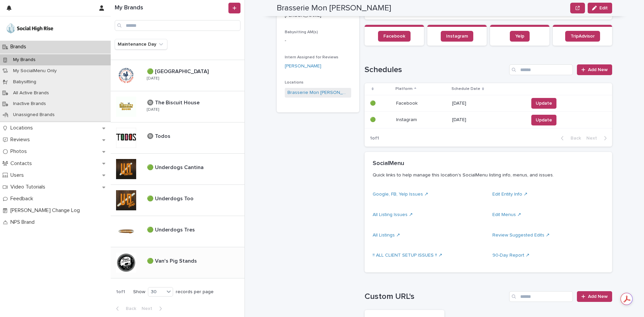  I want to click on a: Instagram, so click(457, 36).